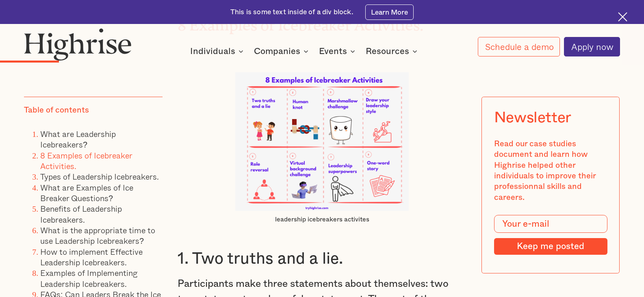 The width and height of the screenshot is (644, 297). What do you see at coordinates (591, 47) in the screenshot?
I see `a: Apply now` at bounding box center [591, 47].